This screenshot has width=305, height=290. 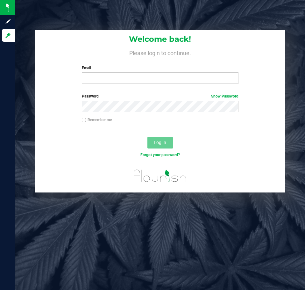 I want to click on inline-svg: Sign up, so click(x=8, y=22).